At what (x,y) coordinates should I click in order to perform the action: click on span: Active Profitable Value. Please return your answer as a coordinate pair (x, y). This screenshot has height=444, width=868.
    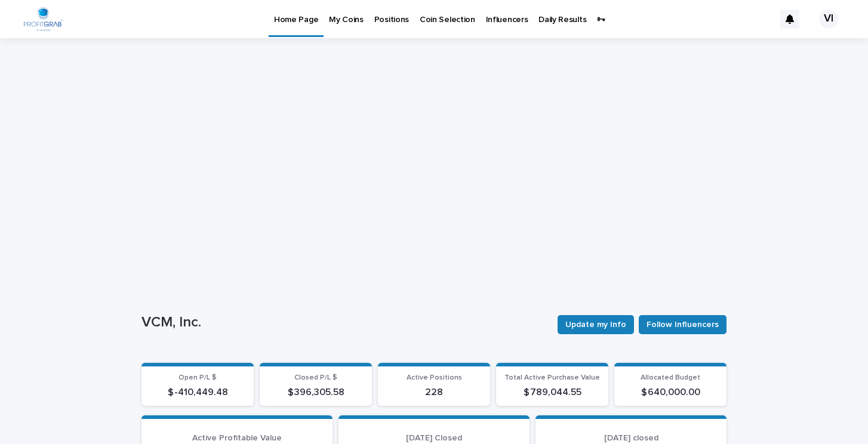
    Looking at the image, I should click on (237, 438).